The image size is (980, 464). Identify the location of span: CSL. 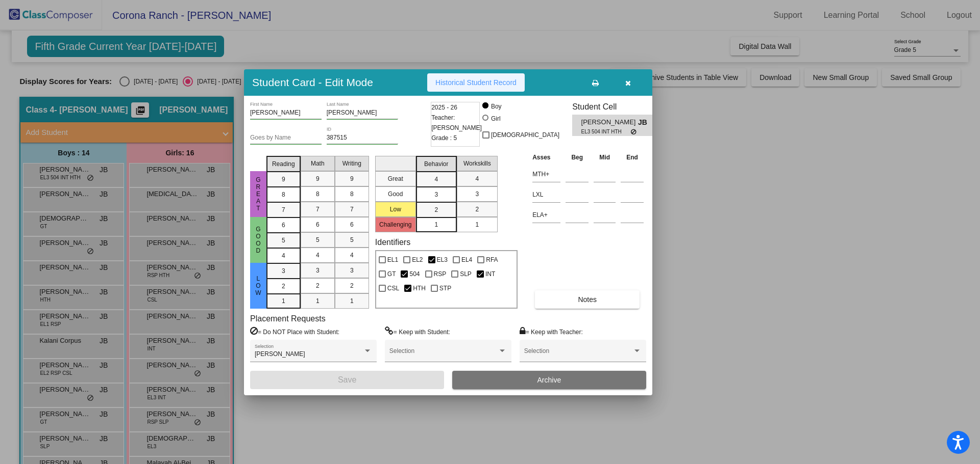
(393, 288).